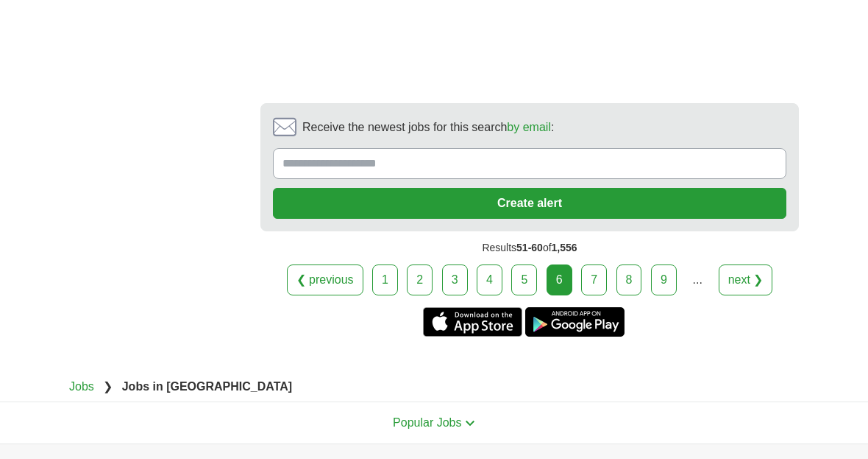 This screenshot has width=868, height=459. Describe the element at coordinates (385, 280) in the screenshot. I see `a: 1` at that location.